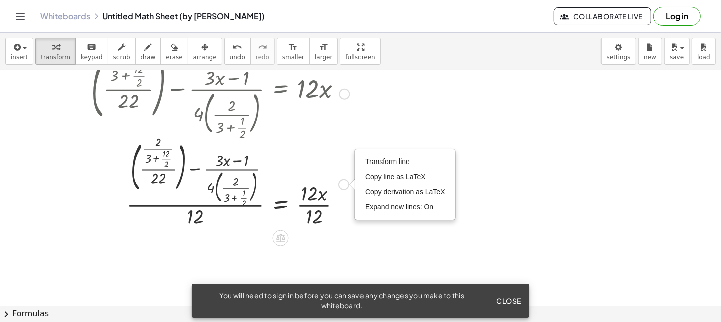 The width and height of the screenshot is (721, 322). What do you see at coordinates (677, 57) in the screenshot?
I see `span: save` at bounding box center [677, 57].